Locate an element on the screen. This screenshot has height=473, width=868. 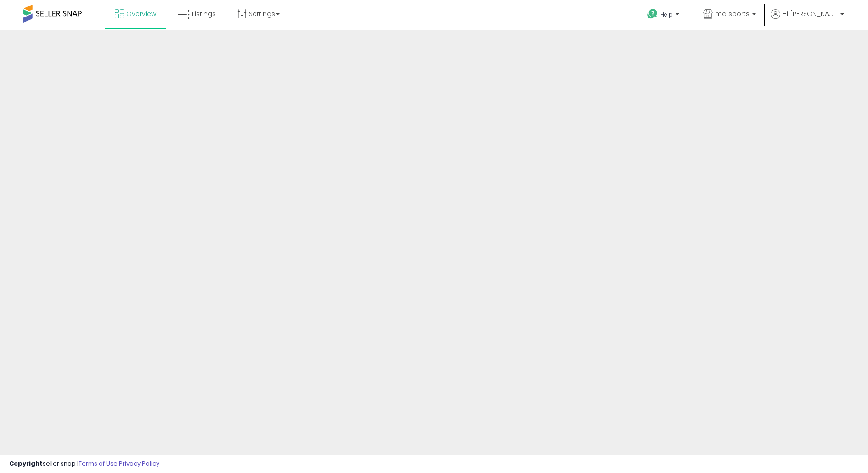
span: Help is located at coordinates (666, 15).